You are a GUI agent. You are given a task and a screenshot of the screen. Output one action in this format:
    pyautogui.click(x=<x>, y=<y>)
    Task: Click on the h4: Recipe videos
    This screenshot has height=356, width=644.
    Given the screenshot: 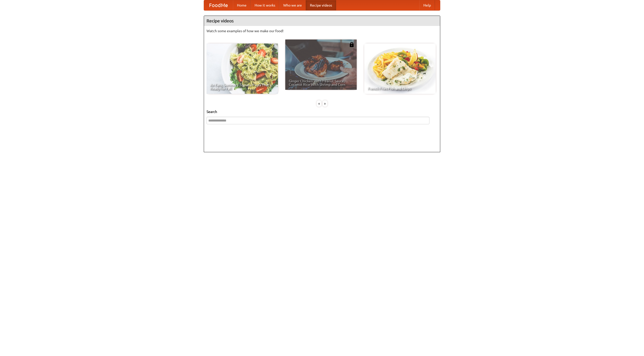 What is the action you would take?
    pyautogui.click(x=322, y=21)
    